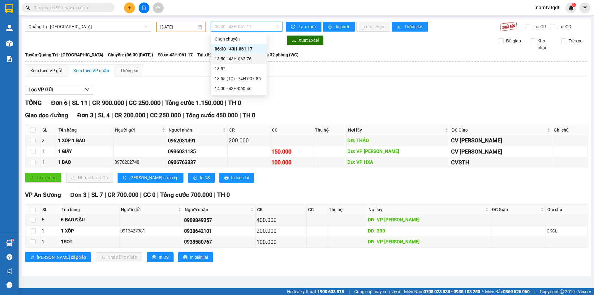 This screenshot has height=295, width=594. Describe the element at coordinates (9, 271) in the screenshot. I see `span: notification` at that location.